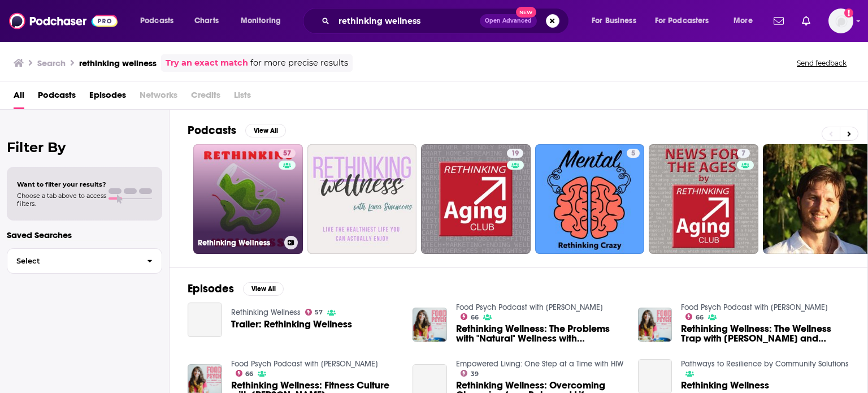 The height and width of the screenshot is (393, 868). I want to click on img: Rethinking Wellness: The Wellness Trap with Christy Harrison and Katie Dalebout, so click(655, 325).